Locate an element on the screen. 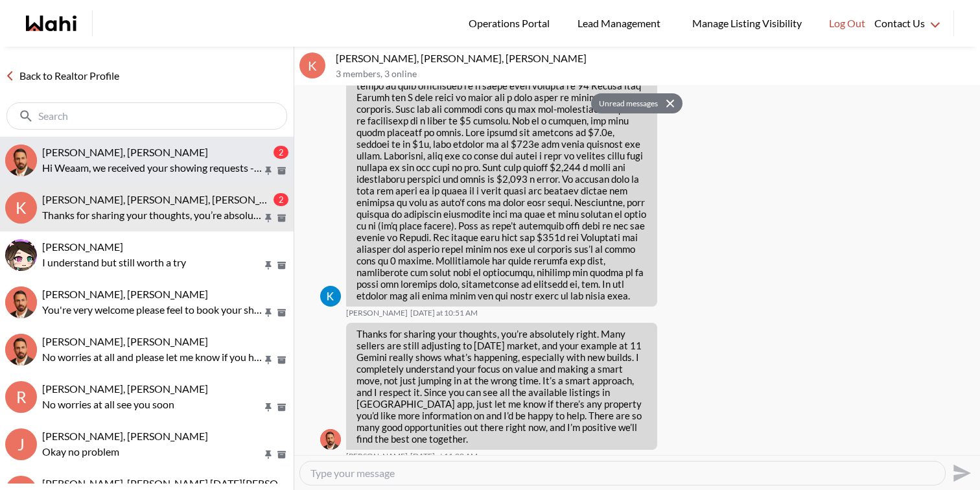 The height and width of the screenshot is (490, 980). p: I understand but still worth a try is located at coordinates (152, 263).